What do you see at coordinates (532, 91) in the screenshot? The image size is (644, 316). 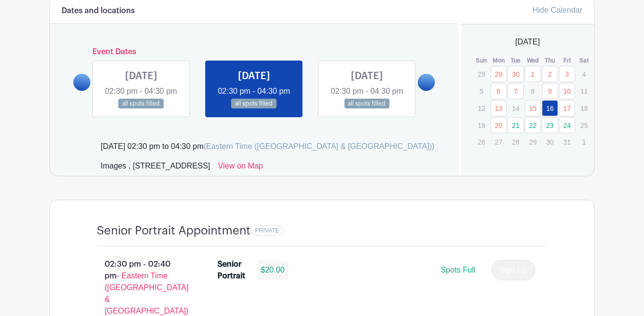 I see `p: 8` at bounding box center [532, 91].